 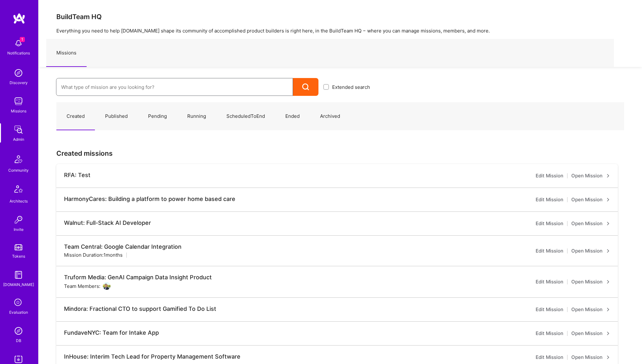 What do you see at coordinates (197, 116) in the screenshot?
I see `a: Running` at bounding box center [197, 116].